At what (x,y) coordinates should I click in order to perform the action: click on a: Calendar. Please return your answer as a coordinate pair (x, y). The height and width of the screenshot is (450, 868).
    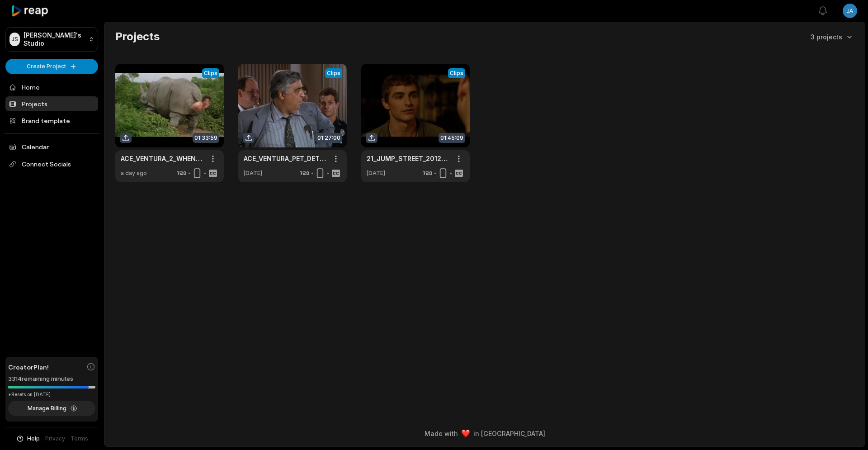
    Looking at the image, I should click on (52, 147).